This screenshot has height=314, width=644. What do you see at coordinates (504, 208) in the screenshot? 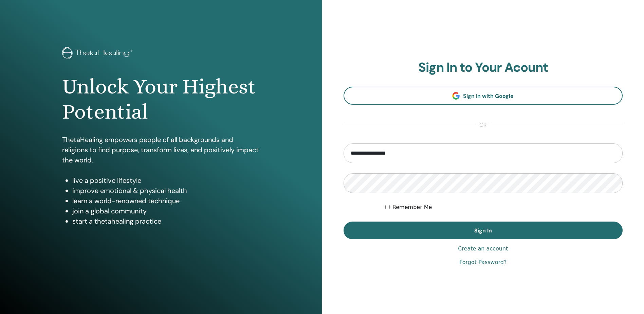
I see `div: Keep me authenticated indefinitely or until I manually logout` at bounding box center [504, 208].